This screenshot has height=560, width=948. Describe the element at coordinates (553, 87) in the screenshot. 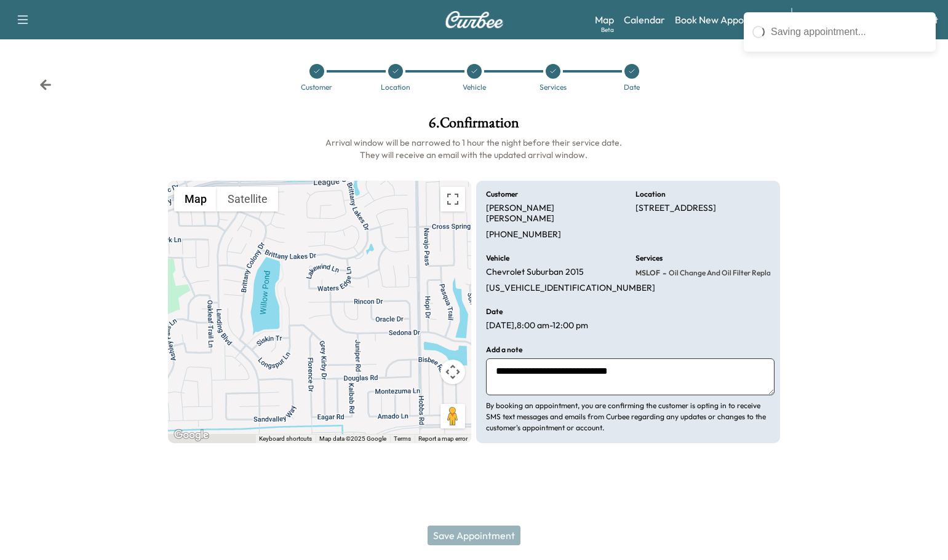

I see `div: Services` at that location.